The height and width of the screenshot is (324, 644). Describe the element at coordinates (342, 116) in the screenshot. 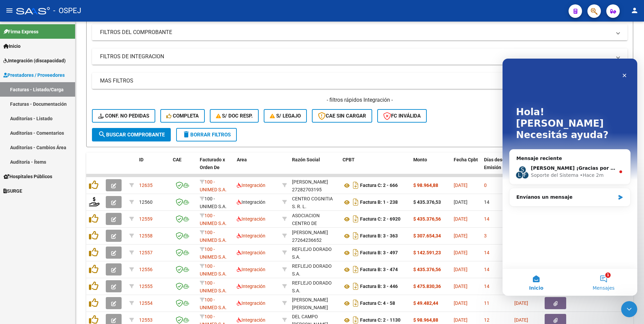

I see `button: CAE SIN CARGAR` at that location.